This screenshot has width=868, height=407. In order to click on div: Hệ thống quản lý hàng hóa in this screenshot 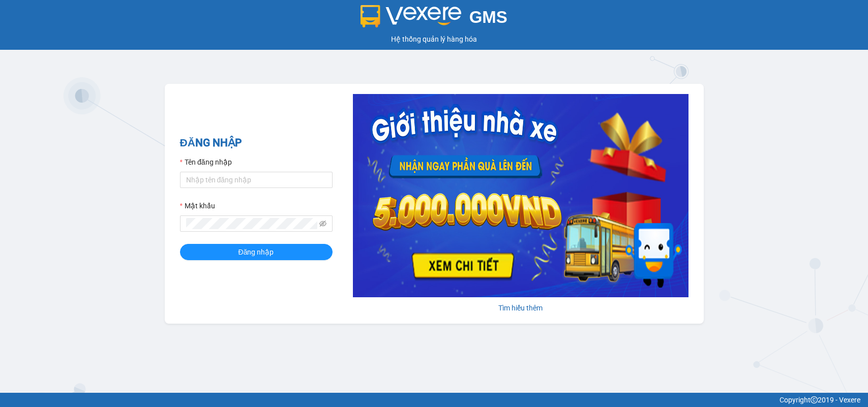, I will do `click(433, 39)`.